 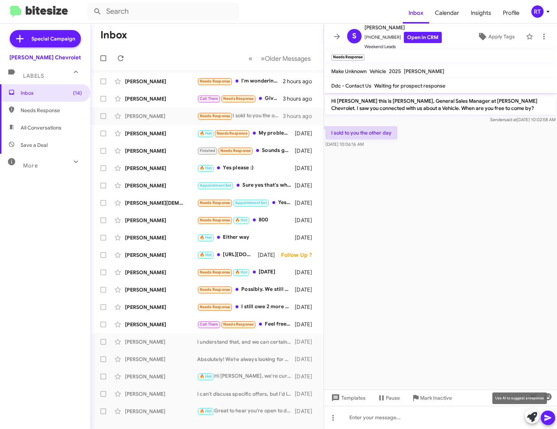 What do you see at coordinates (240, 81) in the screenshot?
I see `div: I'm wondering if you guys start offering 0% Apr for suburban 2025 Model ??` at bounding box center [240, 81].